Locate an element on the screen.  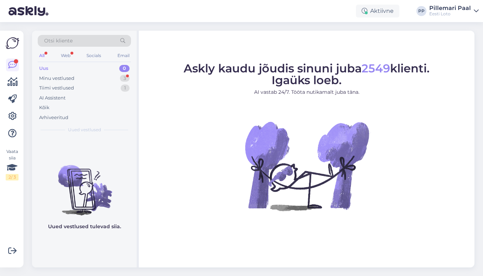
div: Kõik is located at coordinates (44, 108).